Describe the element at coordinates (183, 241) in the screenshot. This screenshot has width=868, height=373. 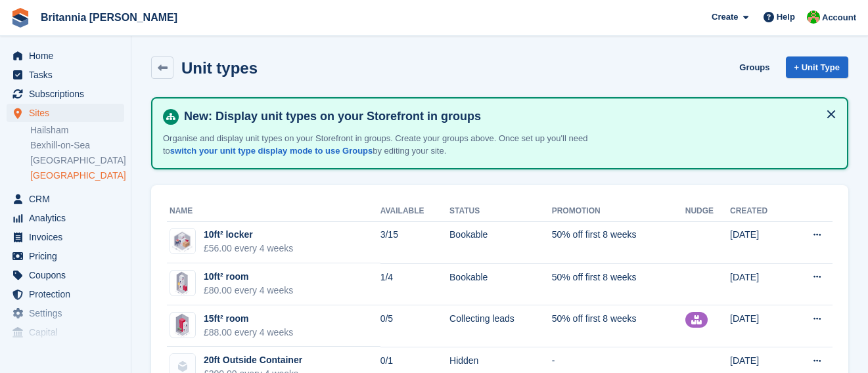
I see `img: 10FT.png` at that location.